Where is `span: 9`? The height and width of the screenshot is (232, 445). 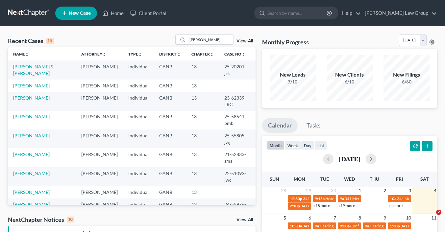 span: 9 is located at coordinates (385, 218).